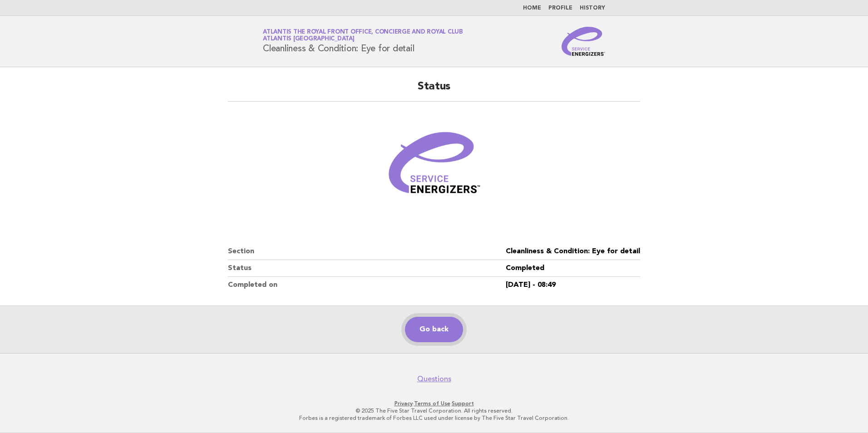 This screenshot has height=433, width=868. Describe the element at coordinates (434, 411) in the screenshot. I see `p: © 2025 The Five Star Travel Corporation. All rights reserved.` at that location.